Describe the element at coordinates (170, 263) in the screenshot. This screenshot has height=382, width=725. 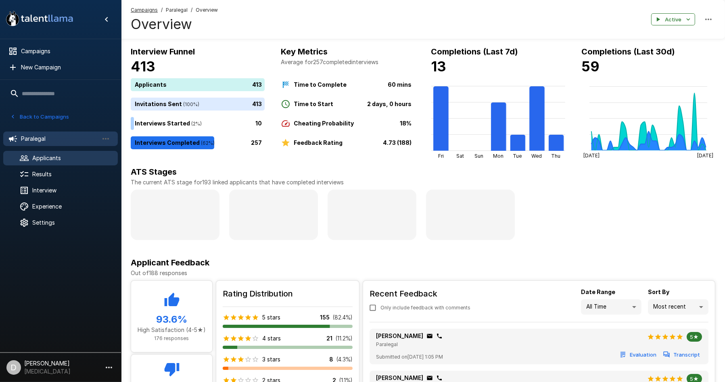
I see `b: Applicant Feedback` at that location.